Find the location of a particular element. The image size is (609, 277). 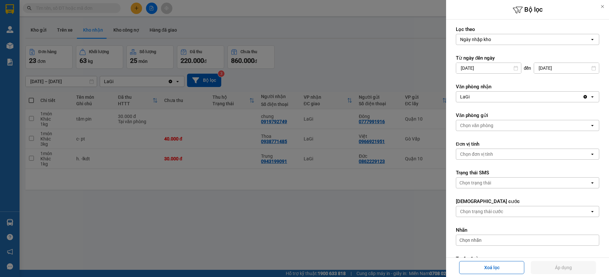

svg: Clear value is located at coordinates (585, 97).